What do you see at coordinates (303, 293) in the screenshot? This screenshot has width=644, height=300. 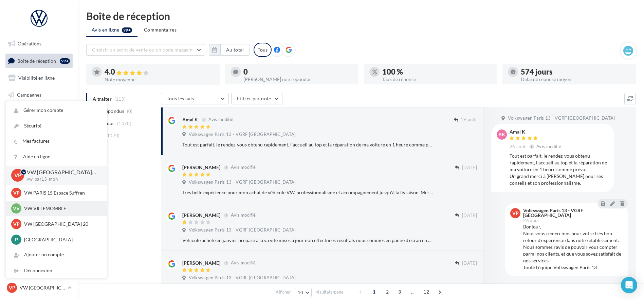 I see `button: 10` at bounding box center [303, 293].